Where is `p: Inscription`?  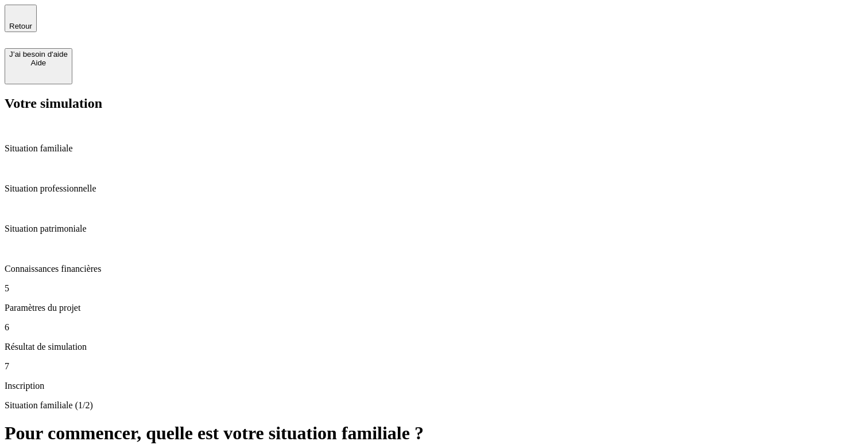 p: Inscription is located at coordinates (434, 386).